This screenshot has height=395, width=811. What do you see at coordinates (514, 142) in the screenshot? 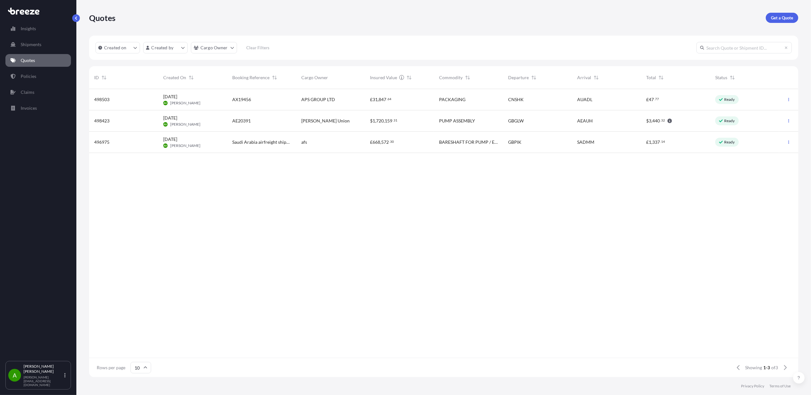
I see `span: GBPIK` at bounding box center [514, 142].